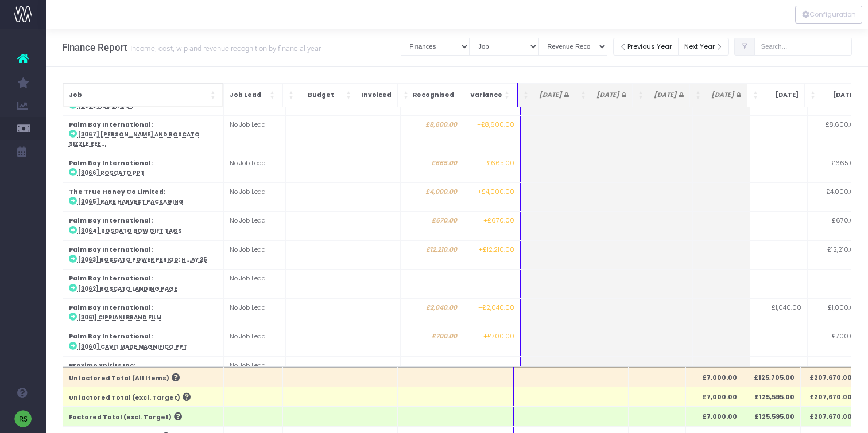  I want to click on span: Jul 25 <i class="fa fa-lock"></i>: Activate to sort, so click(699, 95).